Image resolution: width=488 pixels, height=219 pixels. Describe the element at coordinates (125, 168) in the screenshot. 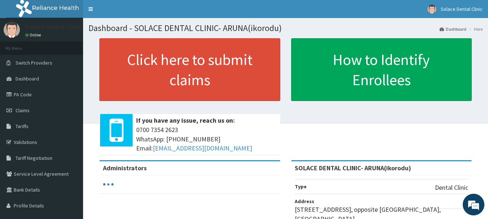

I see `b: Administrators` at that location.